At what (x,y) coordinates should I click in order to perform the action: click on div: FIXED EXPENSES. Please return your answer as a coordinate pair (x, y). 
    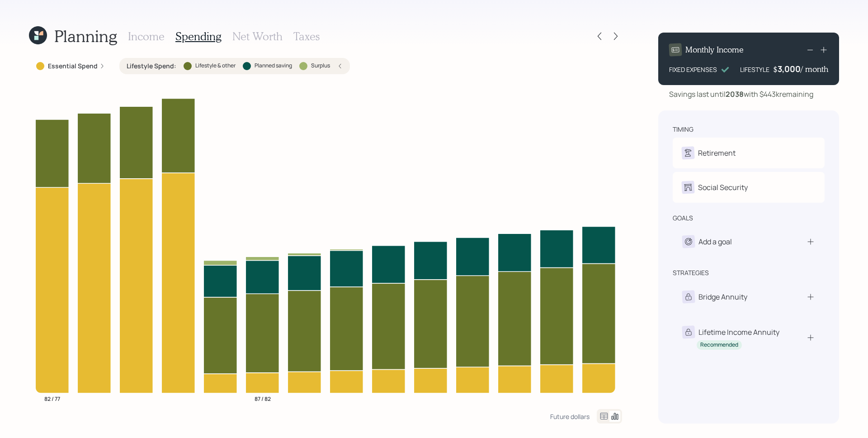
    Looking at the image, I should click on (693, 70).